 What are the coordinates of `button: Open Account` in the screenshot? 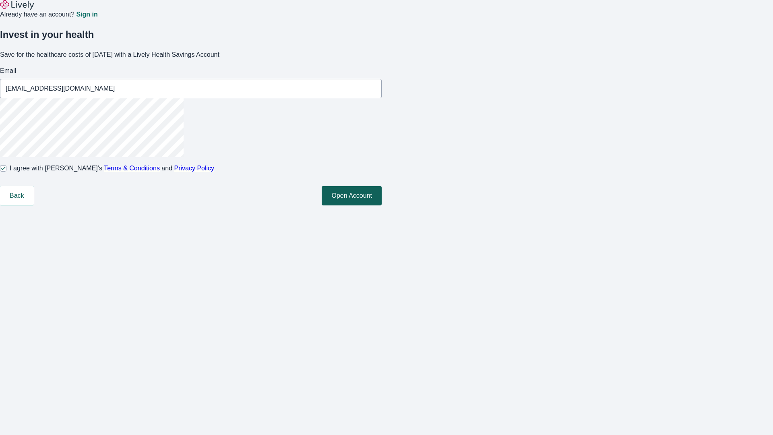 It's located at (352, 196).